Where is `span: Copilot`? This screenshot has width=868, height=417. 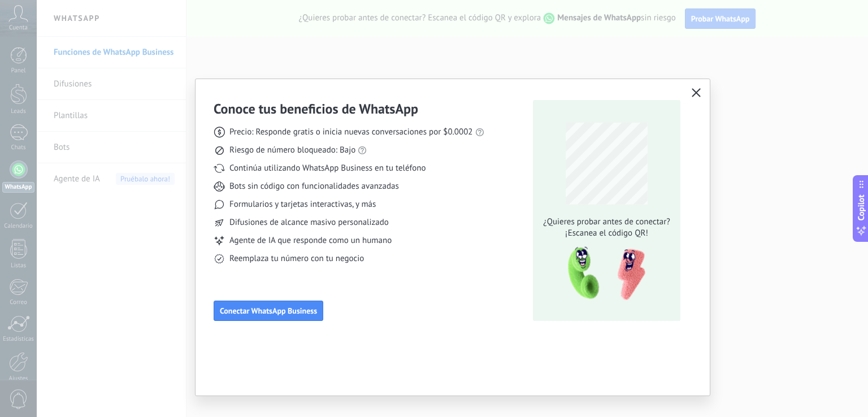
span: Copilot is located at coordinates (861, 208).